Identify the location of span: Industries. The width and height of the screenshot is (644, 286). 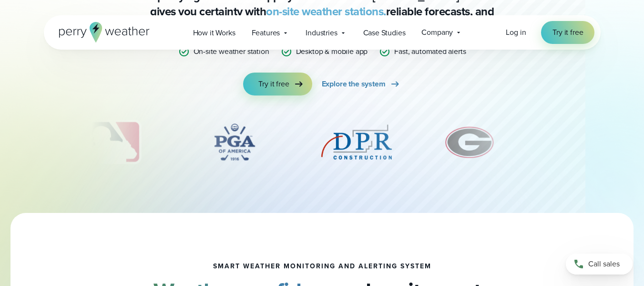
(321, 33).